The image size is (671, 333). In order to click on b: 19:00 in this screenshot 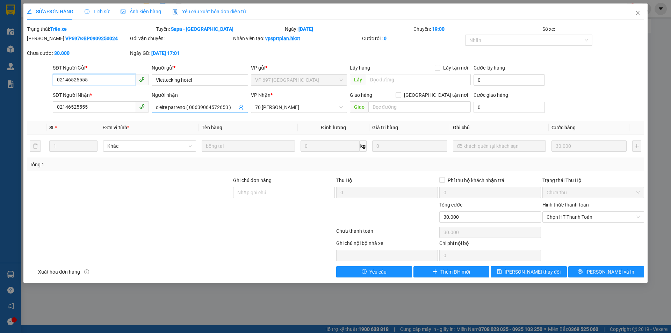, I will do `click(438, 29)`.